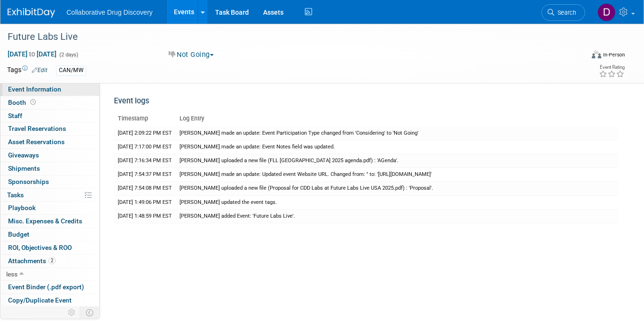 The height and width of the screenshot is (331, 644). Describe the element at coordinates (612, 67) in the screenshot. I see `div: Event Rating` at that location.